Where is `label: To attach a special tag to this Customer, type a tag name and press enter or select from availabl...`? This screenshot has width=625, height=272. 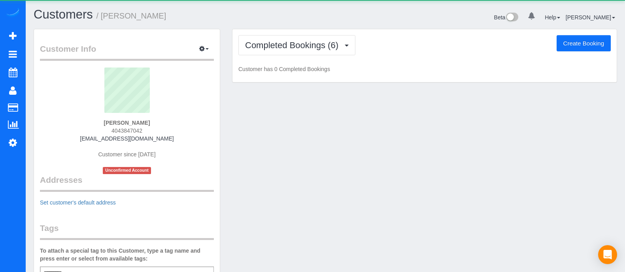
label: To attach a special tag to this Customer, type a tag name and press enter or select from availabl... is located at coordinates (127, 255).